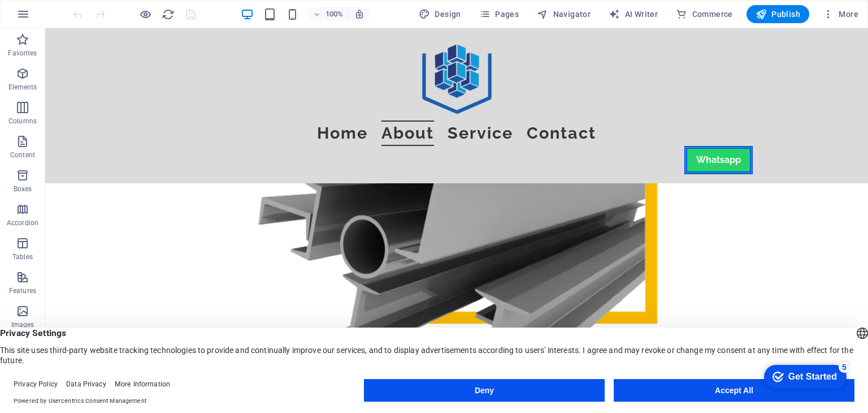 The width and height of the screenshot is (868, 413). Describe the element at coordinates (23, 189) in the screenshot. I see `p: Boxes` at that location.